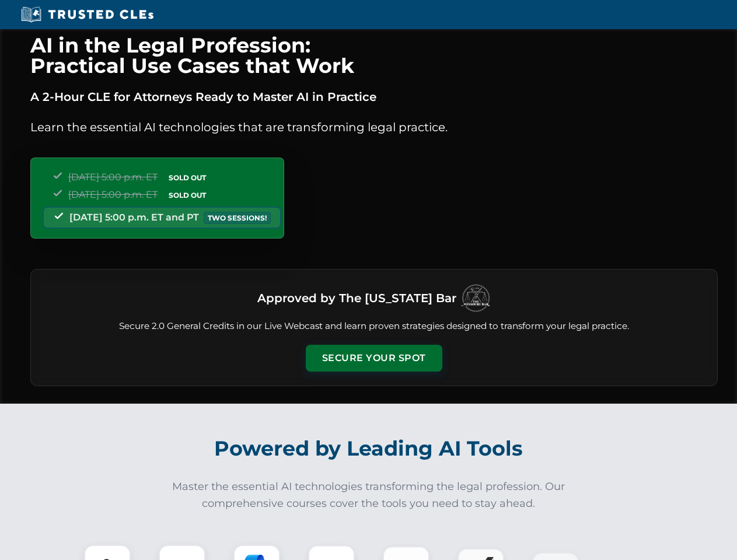  What do you see at coordinates (374, 358) in the screenshot?
I see `button: Secure Your Spot` at bounding box center [374, 358].